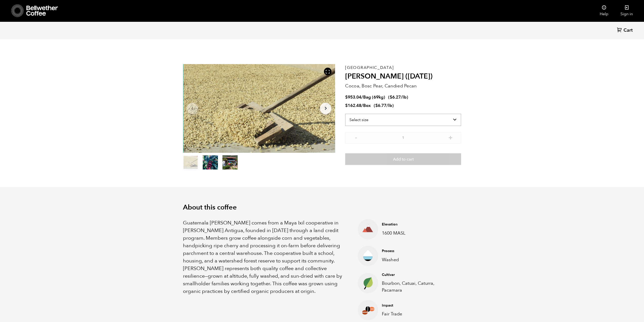 This screenshot has height=322, width=644. I want to click on bdi: 6.27, so click(395, 97).